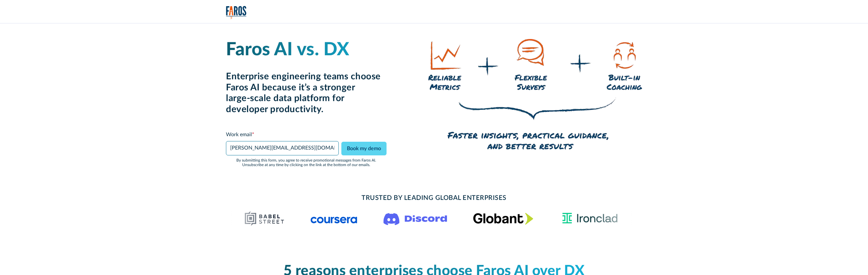 Image resolution: width=868 pixels, height=275 pixels. I want to click on img: Babel Street logo png, so click(265, 218).